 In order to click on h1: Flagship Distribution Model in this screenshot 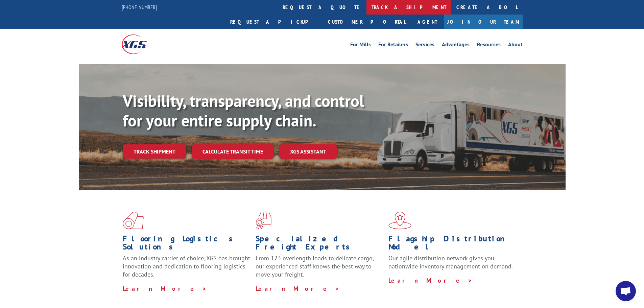, I will do `click(452, 244)`.